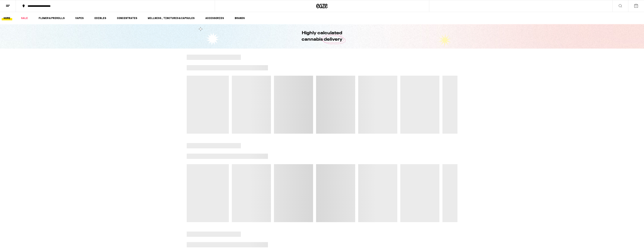 This screenshot has width=644, height=250. Describe the element at coordinates (240, 18) in the screenshot. I see `a: BRANDS` at that location.